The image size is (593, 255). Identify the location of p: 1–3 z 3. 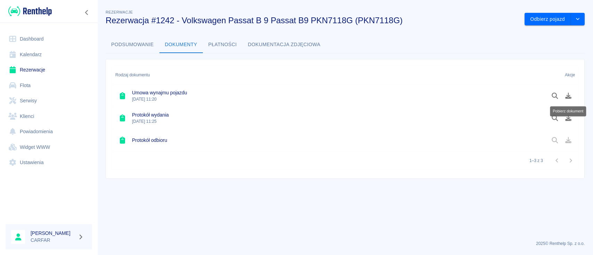
(536, 161).